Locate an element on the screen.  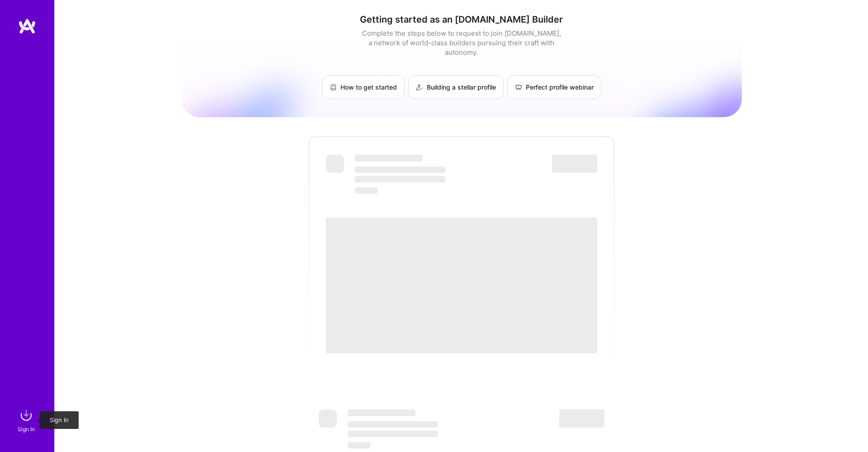
a: sign inSign In is located at coordinates (27, 420).